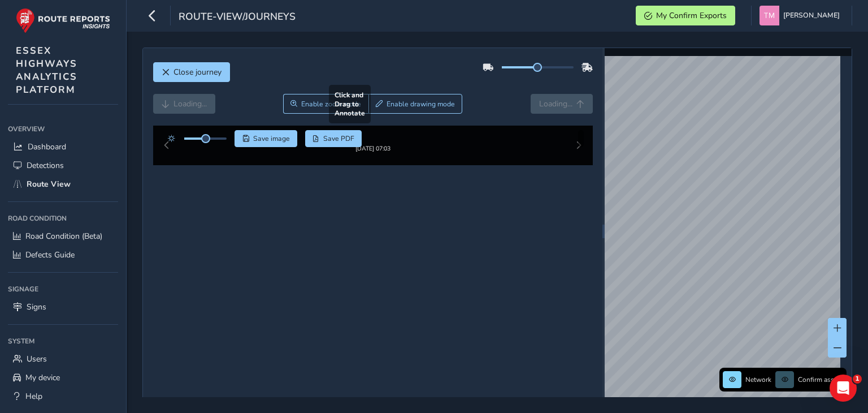  I want to click on span: ESSEX HIGHWAYS ANALYTICS PLATFORM, so click(46, 70).